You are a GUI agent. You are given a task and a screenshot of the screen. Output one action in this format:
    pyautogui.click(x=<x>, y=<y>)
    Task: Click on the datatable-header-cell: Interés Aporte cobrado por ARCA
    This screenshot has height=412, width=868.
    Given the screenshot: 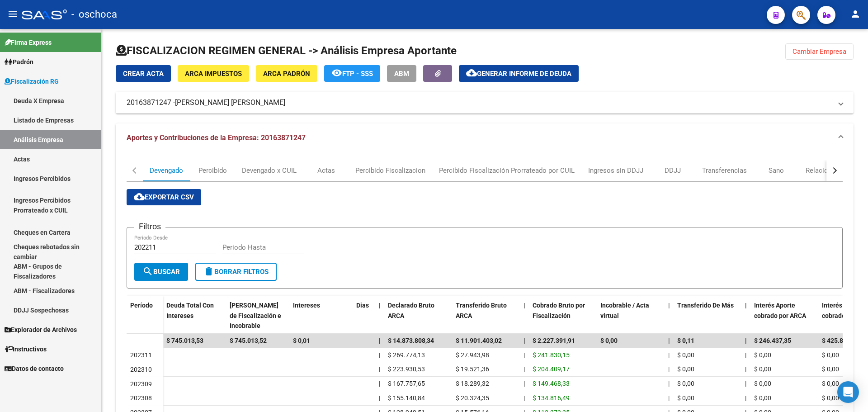 What is the action you would take?
    pyautogui.click(x=784, y=316)
    